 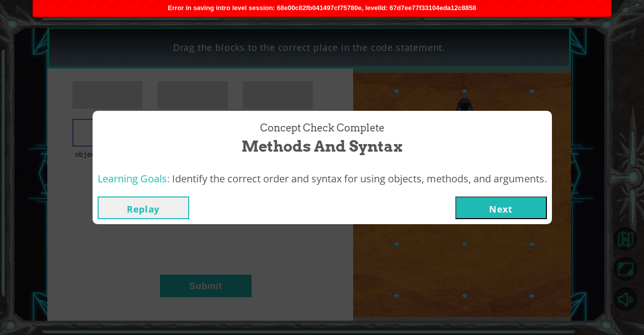 What do you see at coordinates (144, 207) in the screenshot?
I see `button: Replay` at bounding box center [144, 207].